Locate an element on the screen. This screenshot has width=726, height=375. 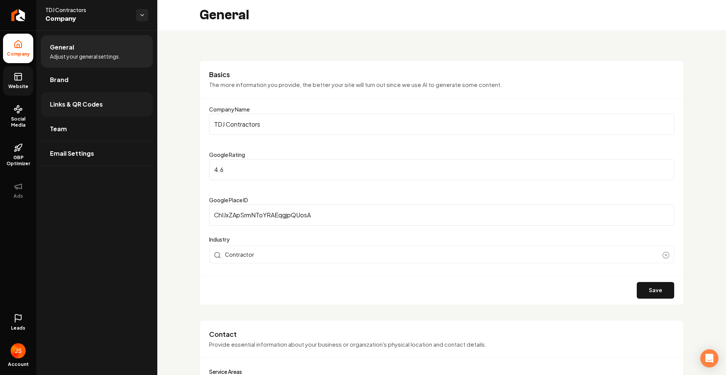
a: Brand is located at coordinates (97, 80).